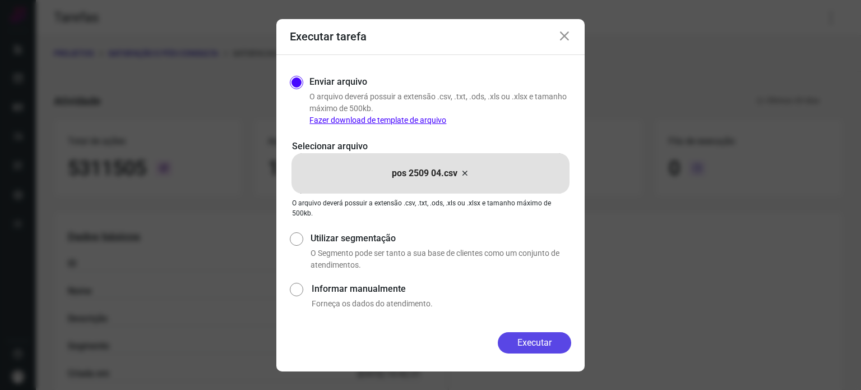 This screenshot has width=861, height=390. Describe the element at coordinates (441, 289) in the screenshot. I see `label: Informar manualmente` at that location.